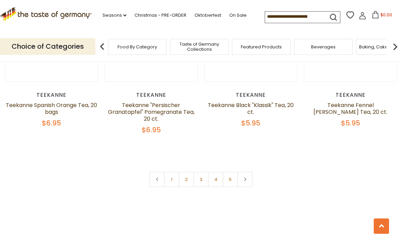  Describe the element at coordinates (199, 47) in the screenshot. I see `span: Taste of Germany Collections` at that location.